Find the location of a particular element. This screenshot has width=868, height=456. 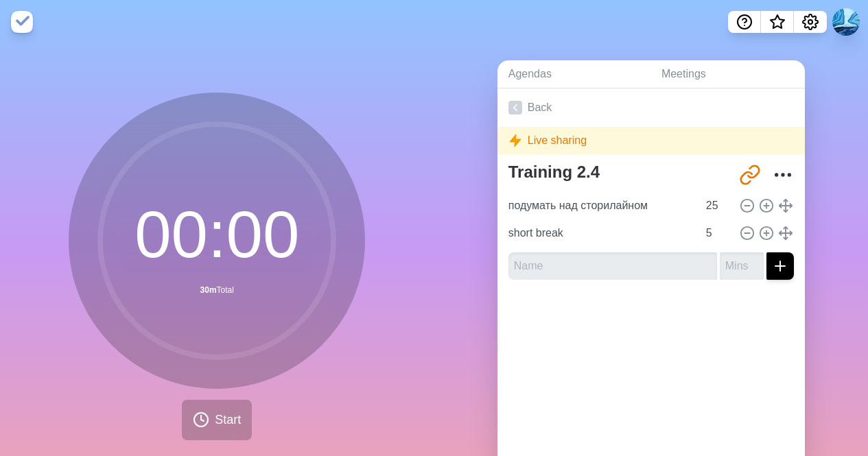

button: What’s new is located at coordinates (777, 22).